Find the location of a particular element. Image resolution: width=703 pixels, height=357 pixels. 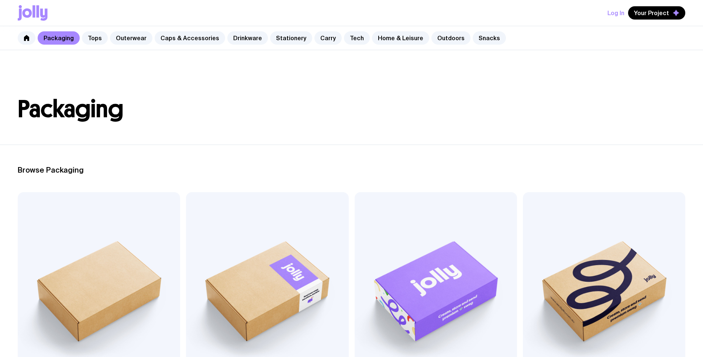

a: Outerwear is located at coordinates (131, 38).